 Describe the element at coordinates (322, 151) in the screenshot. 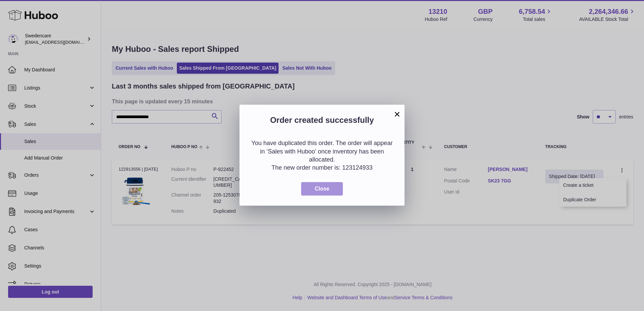

I see `p: You have duplicated this order. The order will appear in ‘Sales with Huboo’ once inventory has be...` at that location.